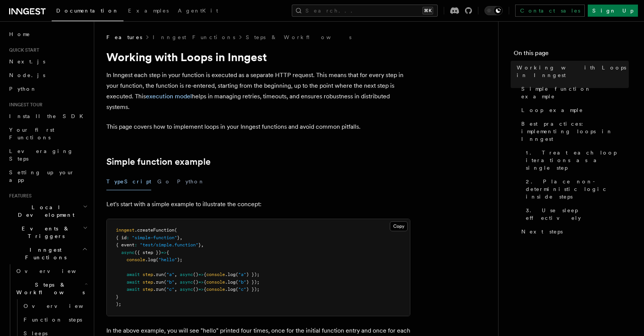 The height and width of the screenshot is (336, 644). What do you see at coordinates (47, 75) in the screenshot?
I see `a: Node.js` at bounding box center [47, 75].